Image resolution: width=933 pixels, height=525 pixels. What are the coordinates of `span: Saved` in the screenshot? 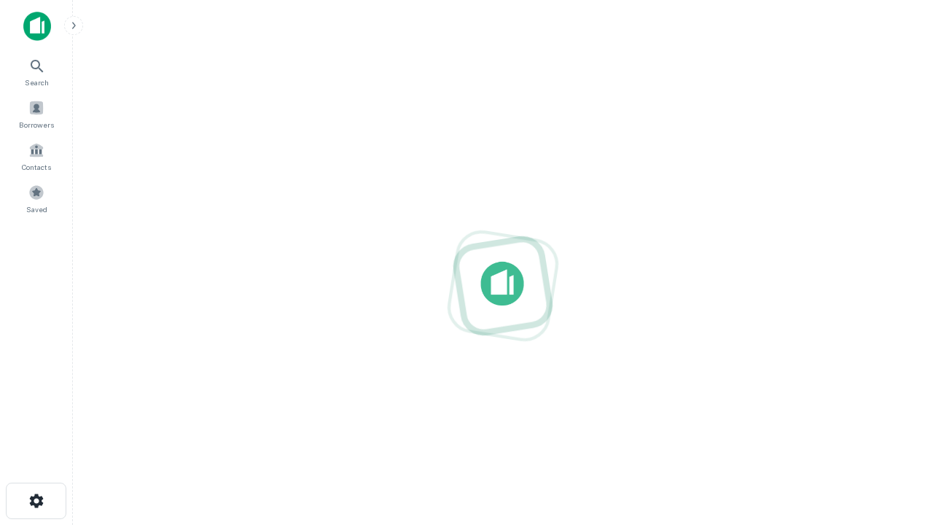 It's located at (36, 209).